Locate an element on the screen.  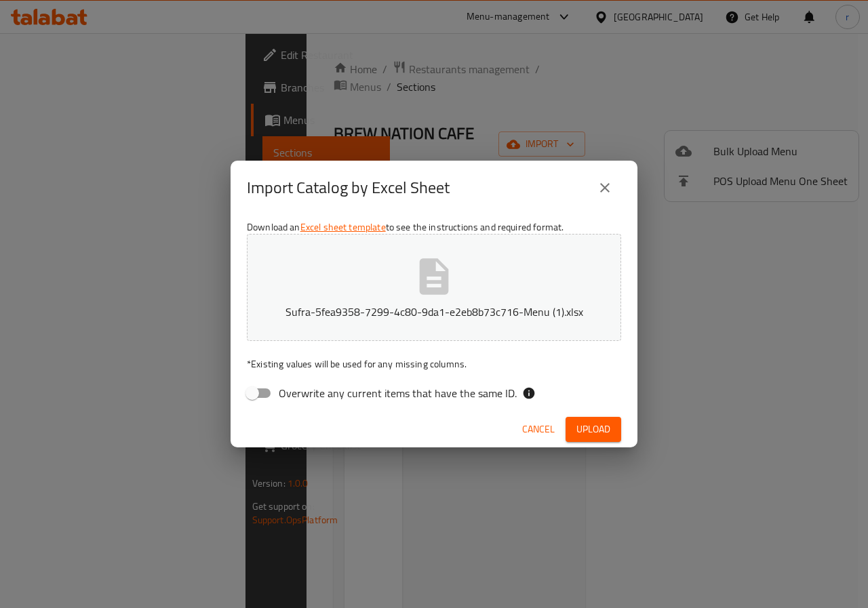
a: Excel sheet template is located at coordinates (343, 227).